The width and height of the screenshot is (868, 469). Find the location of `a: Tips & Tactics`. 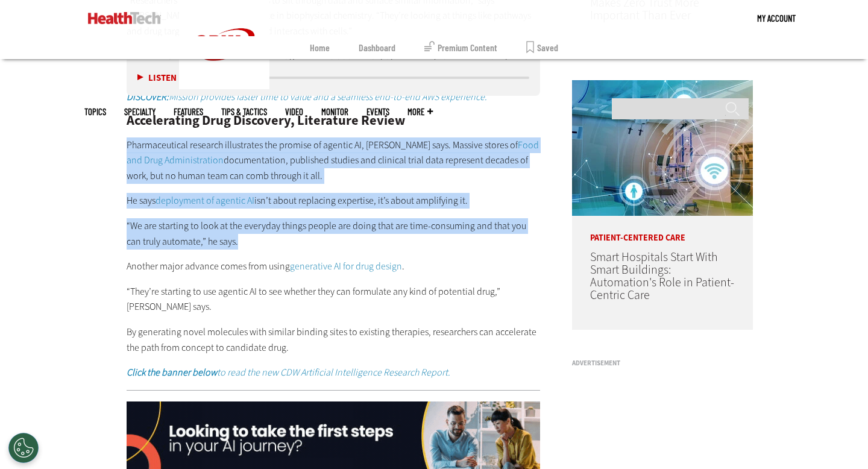

a: Tips & Tactics is located at coordinates (244, 111).